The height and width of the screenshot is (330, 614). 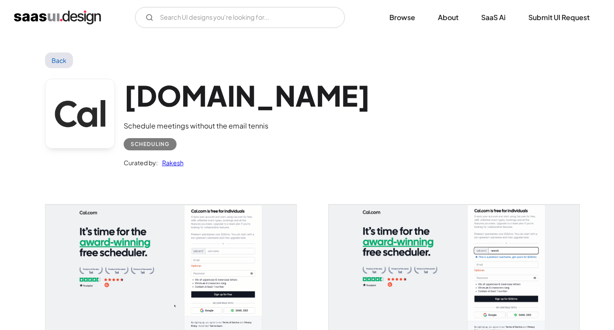 What do you see at coordinates (402, 17) in the screenshot?
I see `a: Browse` at bounding box center [402, 17].